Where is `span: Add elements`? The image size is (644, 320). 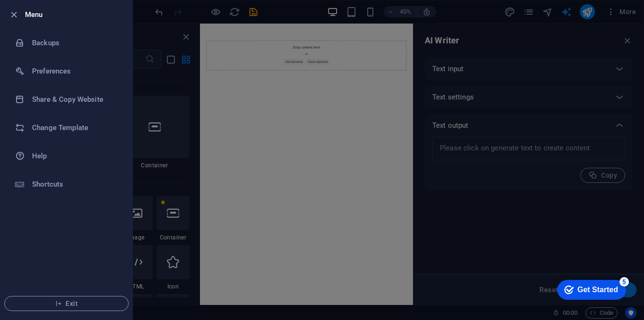
span: Add elements is located at coordinates (208, 85).